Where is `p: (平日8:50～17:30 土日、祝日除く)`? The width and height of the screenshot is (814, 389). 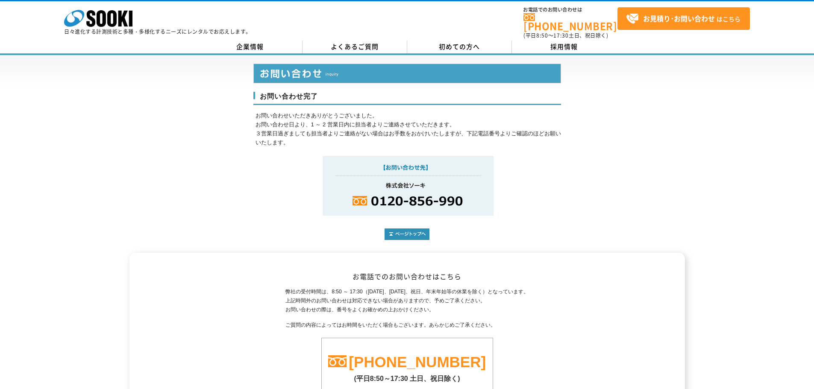
p: (平日8:50～17:30 土日、祝日除く) is located at coordinates (407, 377).